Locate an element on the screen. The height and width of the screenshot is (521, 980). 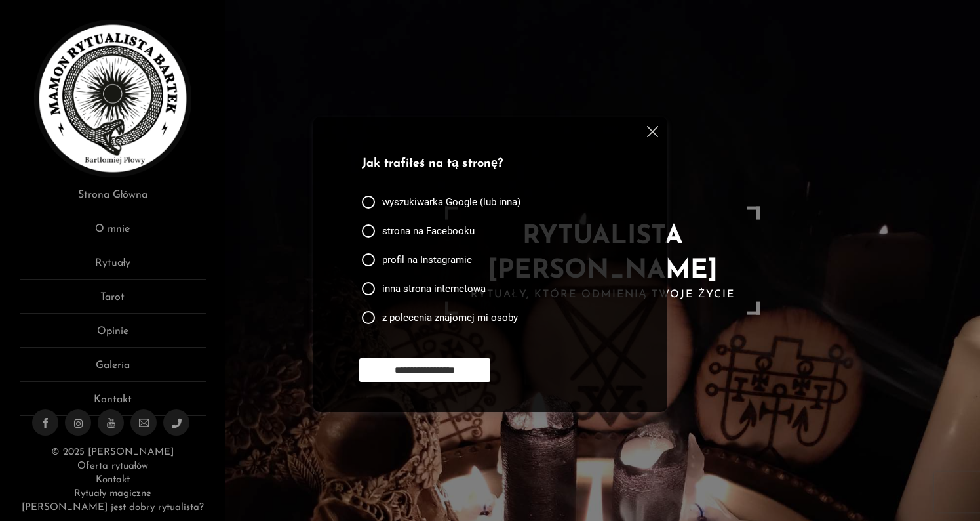
img: Rytualista Bartek is located at coordinates (113, 99).